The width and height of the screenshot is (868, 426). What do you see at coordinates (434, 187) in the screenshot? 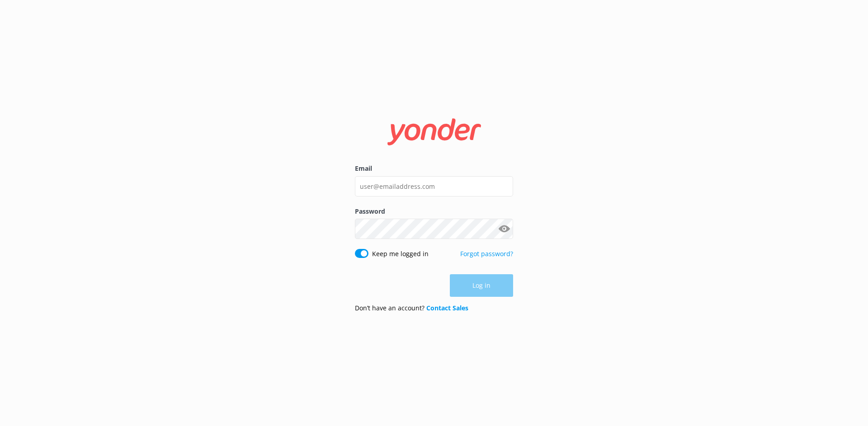
I see `input: user@emailaddress.com` at bounding box center [434, 187].